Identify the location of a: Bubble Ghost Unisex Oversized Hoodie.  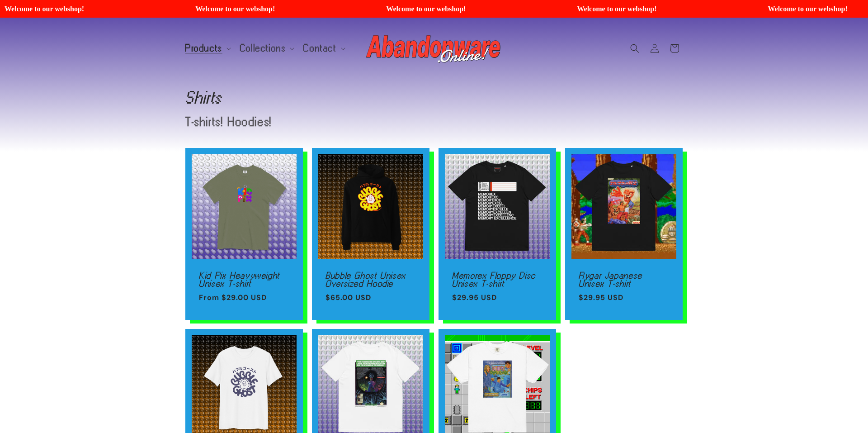
(371, 279).